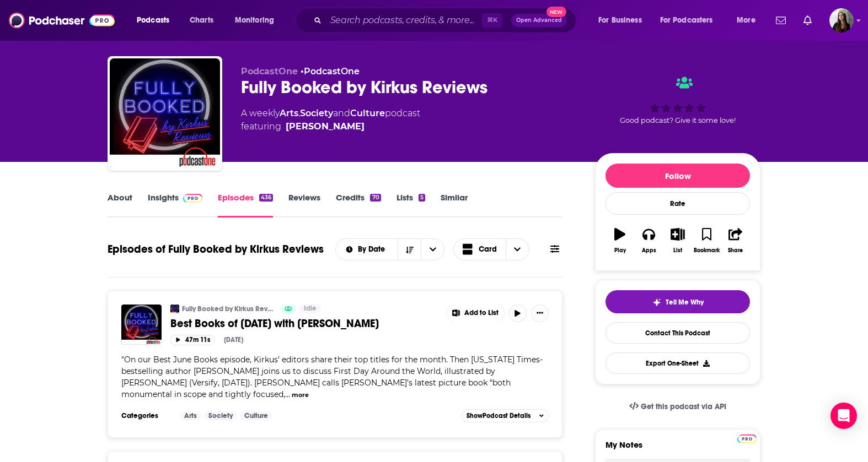  Describe the element at coordinates (683, 407) in the screenshot. I see `span: Get this podcast via API` at that location.